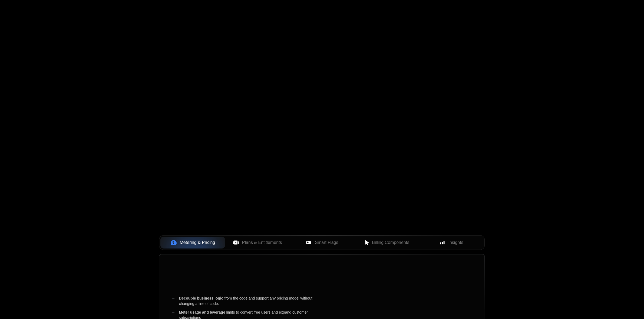  Describe the element at coordinates (391, 243) in the screenshot. I see `span: Billing Components` at that location.